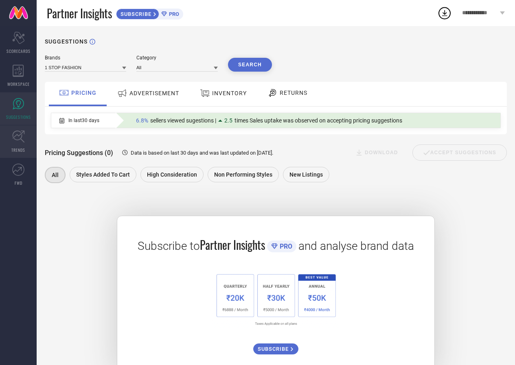 This screenshot has height=365, width=515. I want to click on span: SCORECARDS, so click(18, 51).